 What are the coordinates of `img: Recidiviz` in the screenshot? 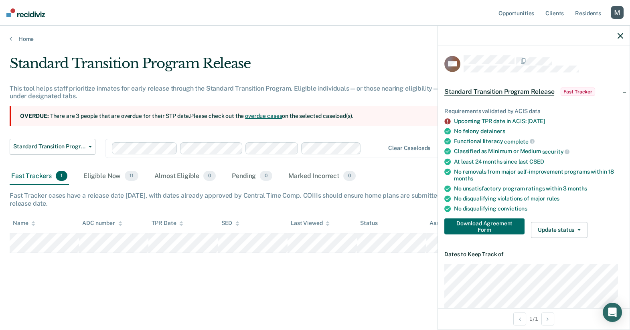 It's located at (26, 13).